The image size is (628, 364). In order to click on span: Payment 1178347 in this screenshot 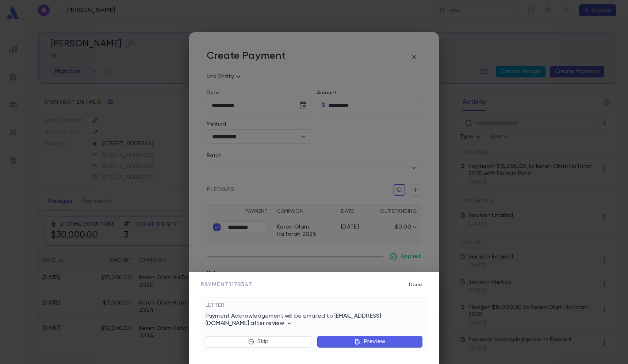, I will do `click(226, 285)`.